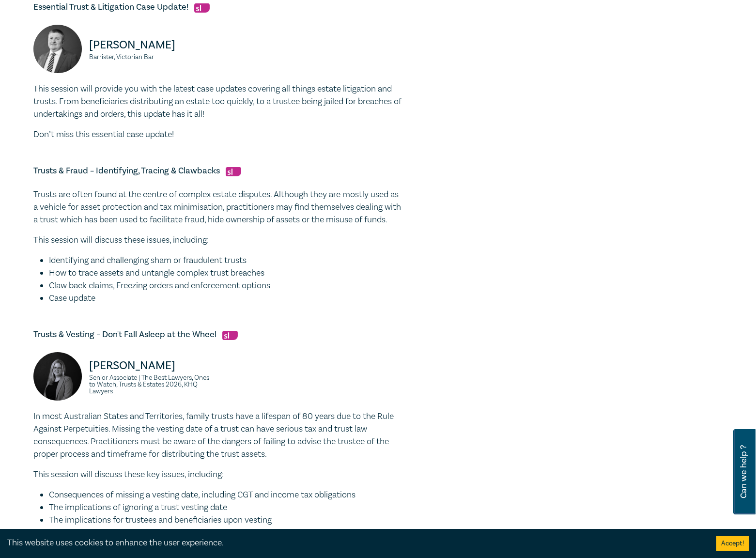  What do you see at coordinates (225, 273) in the screenshot?
I see `li: How to trace assets and untangle complex trust breaches` at bounding box center [225, 273].